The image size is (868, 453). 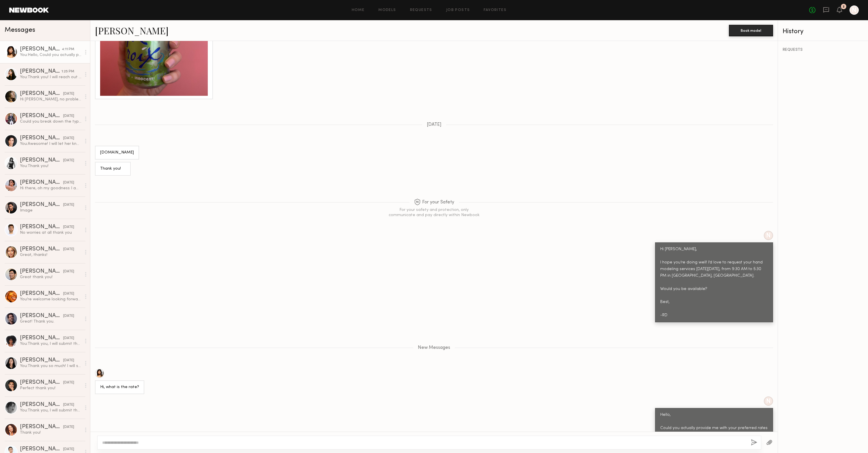 I want to click on div: Image, so click(x=50, y=210).